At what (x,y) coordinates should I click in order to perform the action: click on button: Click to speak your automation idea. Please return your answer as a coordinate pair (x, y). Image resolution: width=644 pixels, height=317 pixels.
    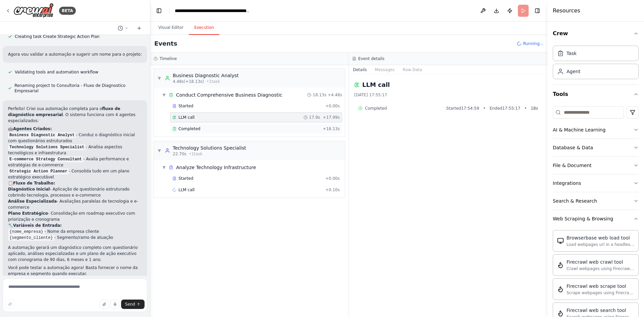
    Looking at the image, I should click on (115, 304).